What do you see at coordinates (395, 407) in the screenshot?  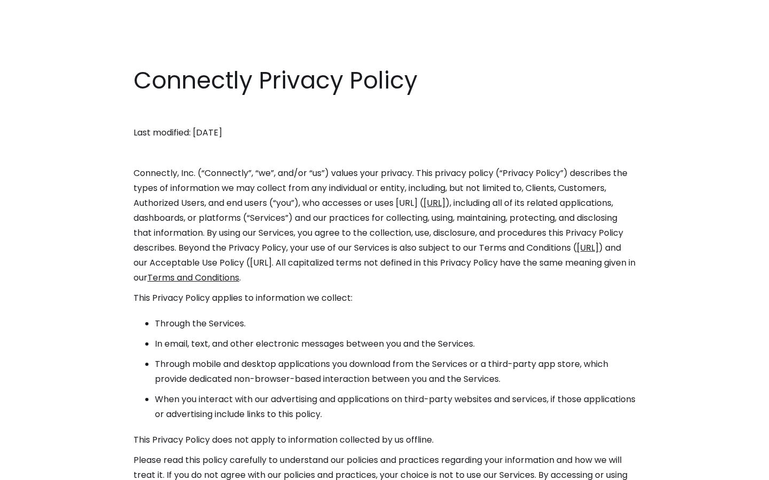 I see `li: When you interact with our advertising and applications on third-party websites and services, if ...` at bounding box center [395, 407].